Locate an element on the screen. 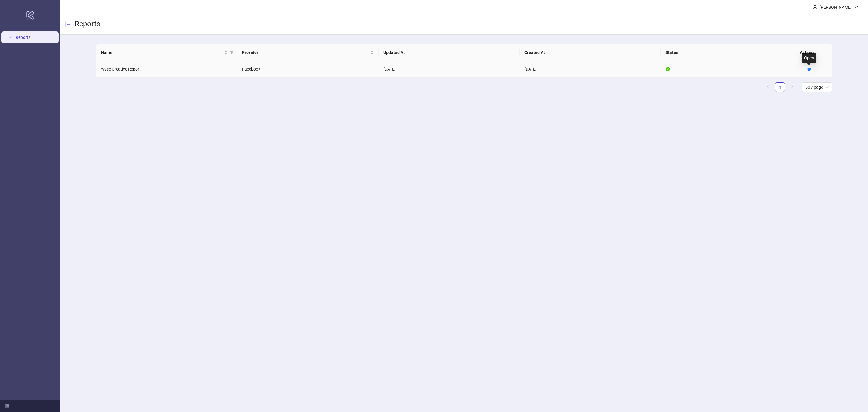 Image resolution: width=868 pixels, height=412 pixels. td: Facebook is located at coordinates (308, 69).